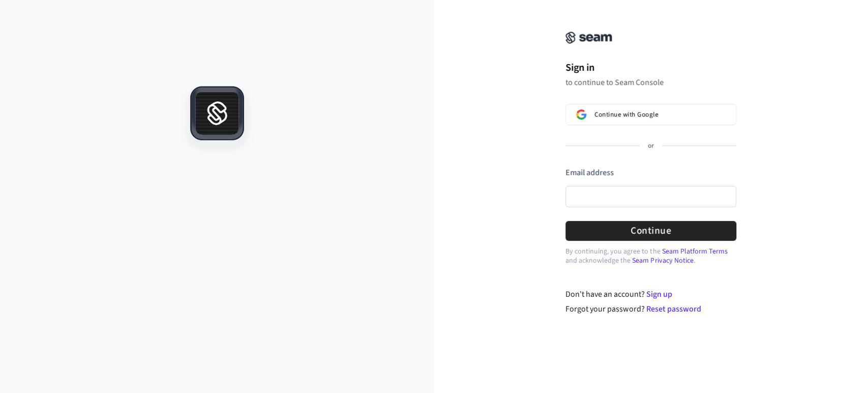 This screenshot has width=868, height=393. I want to click on img: Sign in with Google, so click(581, 114).